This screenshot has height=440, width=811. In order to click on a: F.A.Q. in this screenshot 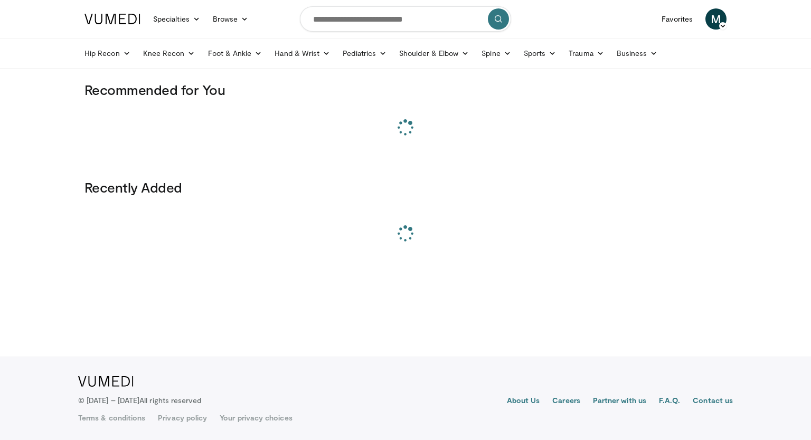, I will do `click(670, 402)`.